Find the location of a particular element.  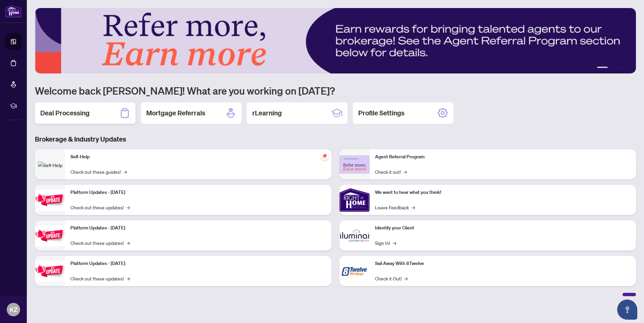

button: 2 is located at coordinates (612, 68).